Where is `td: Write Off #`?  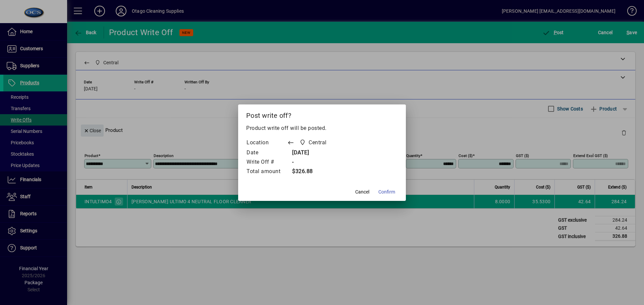
td: Write Off # is located at coordinates (267, 163).